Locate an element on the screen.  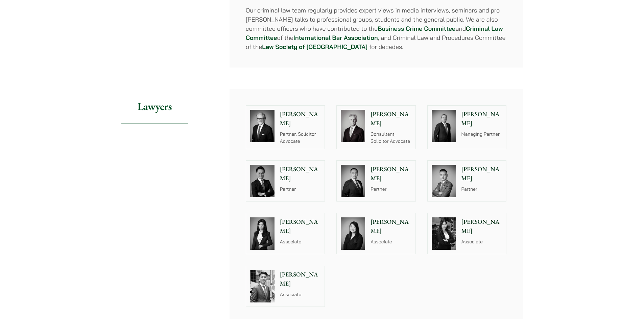
a: Criminal Law Committee is located at coordinates (374, 33).